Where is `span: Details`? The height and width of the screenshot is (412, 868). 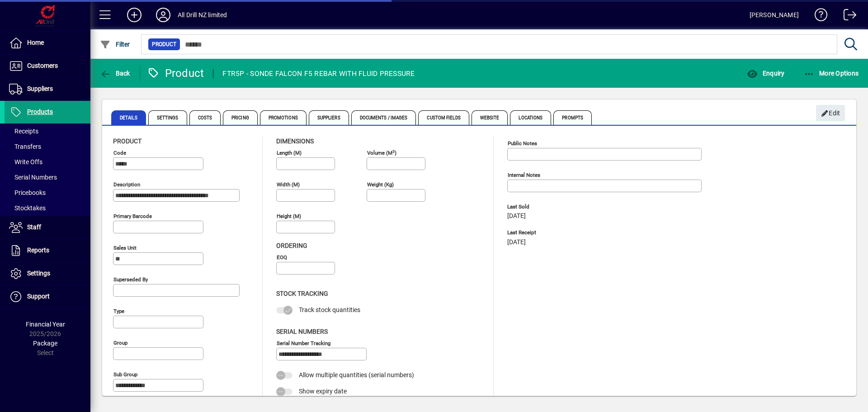
span: Details is located at coordinates (128, 117).